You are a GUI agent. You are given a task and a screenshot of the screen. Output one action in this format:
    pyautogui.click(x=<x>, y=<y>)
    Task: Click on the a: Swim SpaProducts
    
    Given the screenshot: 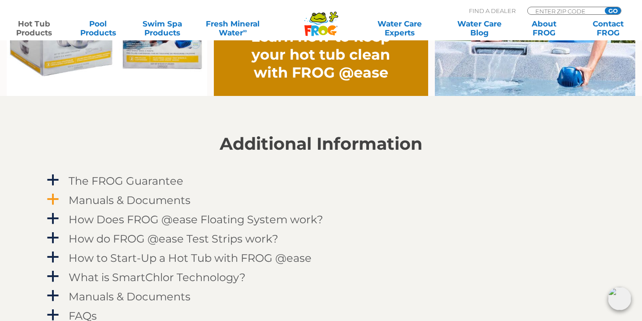 What is the action you would take?
    pyautogui.click(x=162, y=28)
    